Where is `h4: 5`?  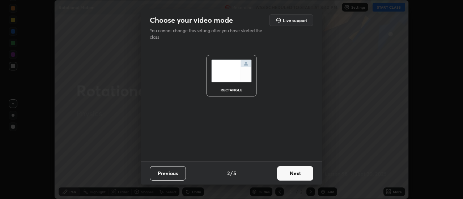 h4: 5 is located at coordinates (235, 173).